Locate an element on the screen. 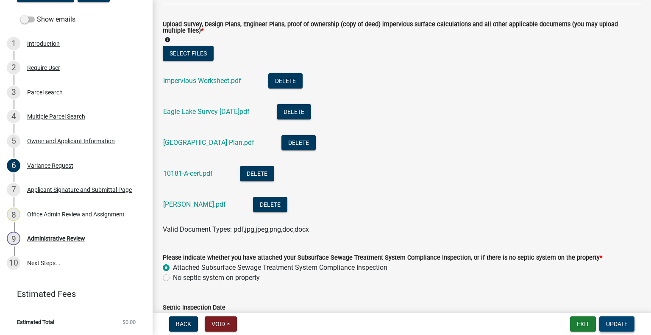 The image size is (651, 335). span: $0.00 is located at coordinates (129, 322).